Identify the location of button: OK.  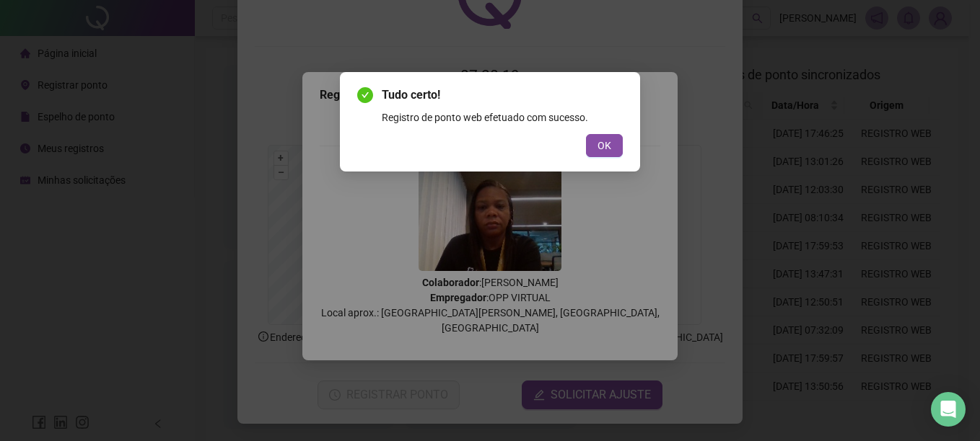
(604, 146).